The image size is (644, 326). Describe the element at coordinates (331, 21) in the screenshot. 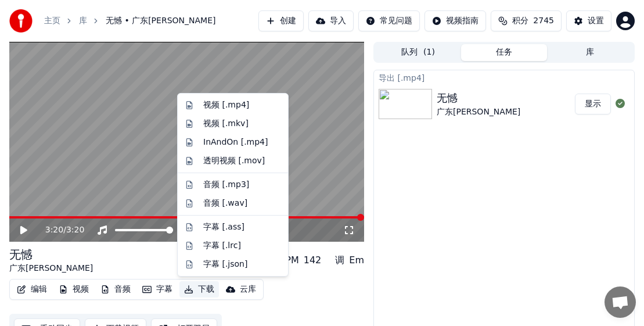

I see `button: 导入` at that location.